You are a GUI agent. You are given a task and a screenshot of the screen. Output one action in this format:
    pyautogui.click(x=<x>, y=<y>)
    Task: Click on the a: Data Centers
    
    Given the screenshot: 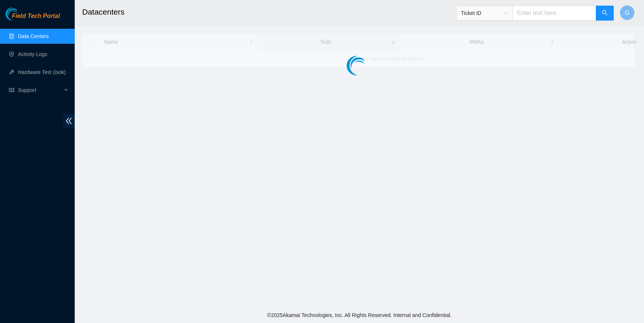 What is the action you would take?
    pyautogui.click(x=33, y=36)
    